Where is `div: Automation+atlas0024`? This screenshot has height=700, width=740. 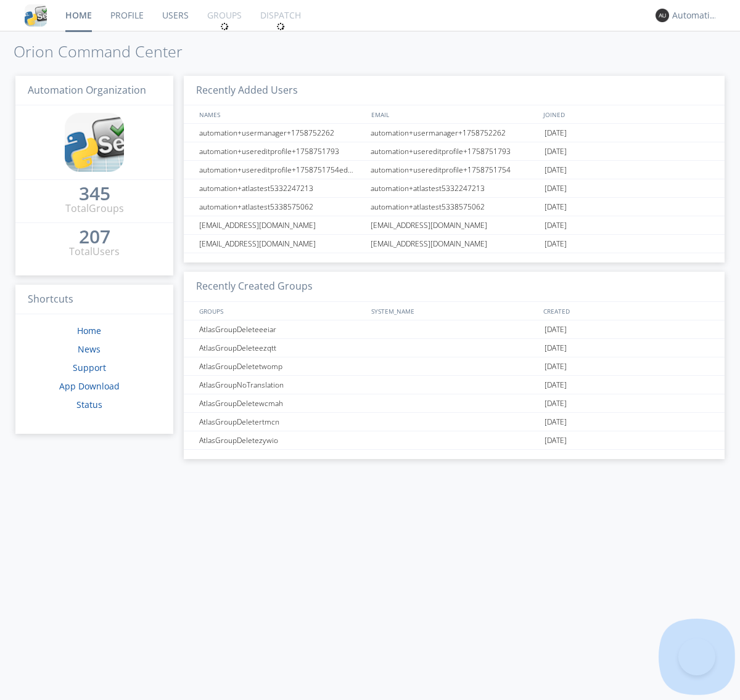 div: Automation+atlas0024 is located at coordinates (695, 15).